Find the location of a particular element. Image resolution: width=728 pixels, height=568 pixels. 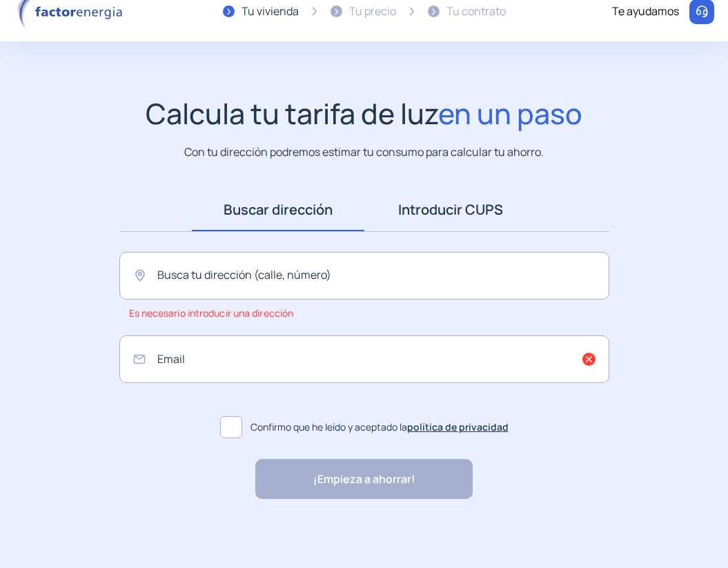

a: Buscar dirección is located at coordinates (278, 210).